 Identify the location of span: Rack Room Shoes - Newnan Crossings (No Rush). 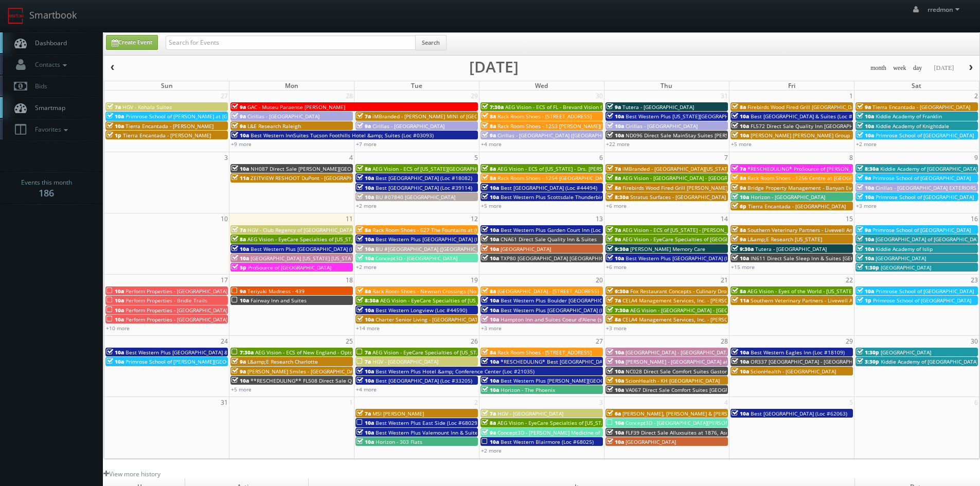
(432, 291).